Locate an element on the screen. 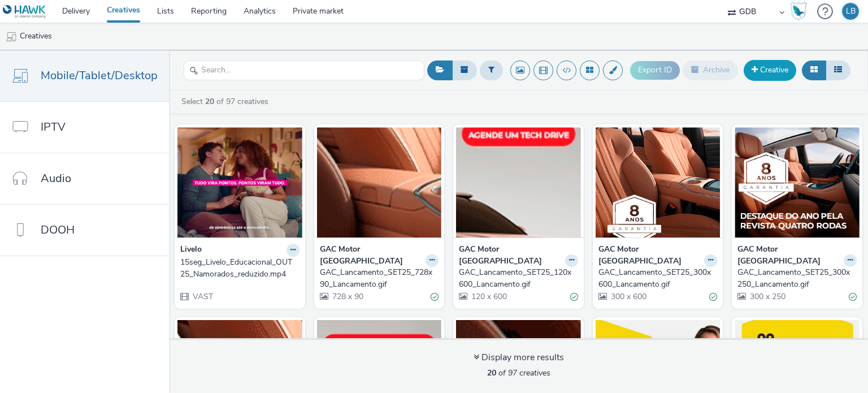 The image size is (868, 393). strong: Livelo is located at coordinates (191, 250).